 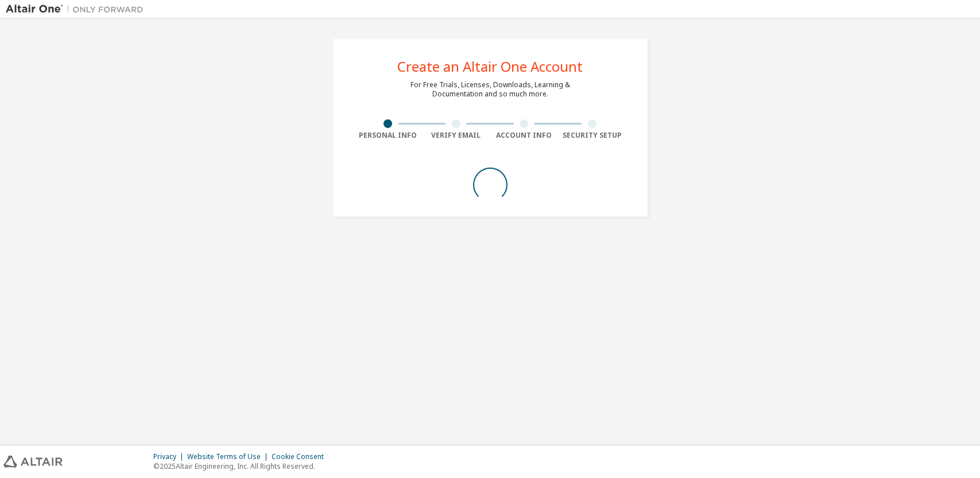 What do you see at coordinates (229, 456) in the screenshot?
I see `div: Website Terms of Use` at bounding box center [229, 456].